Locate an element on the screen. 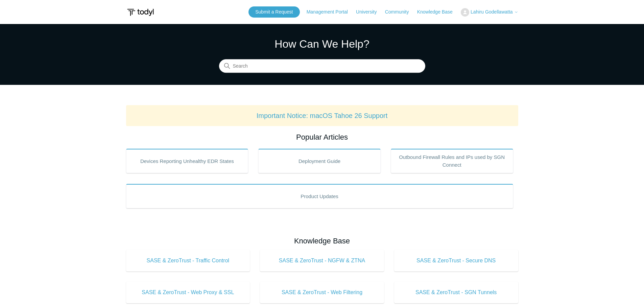  span: Lahiru Godellawatta is located at coordinates (491, 12).